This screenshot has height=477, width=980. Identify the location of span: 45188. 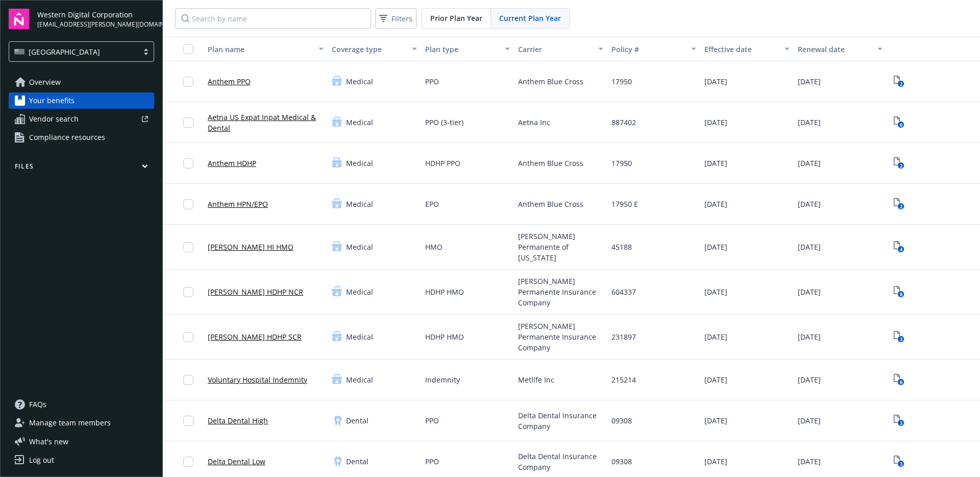
(621, 247).